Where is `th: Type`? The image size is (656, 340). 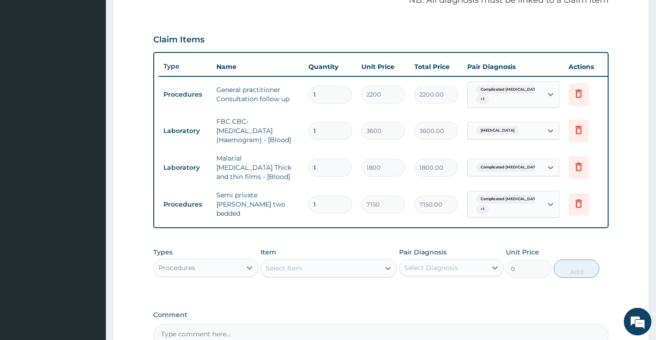
th: Type is located at coordinates (185, 66).